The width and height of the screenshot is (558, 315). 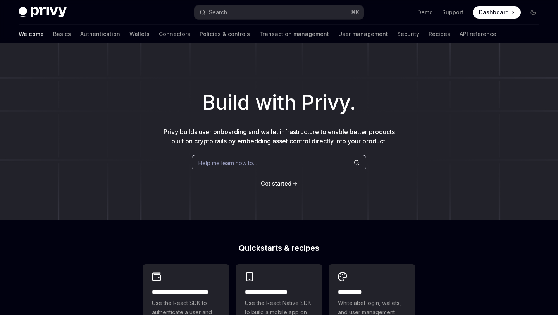 I want to click on img: dark logo, so click(x=43, y=12).